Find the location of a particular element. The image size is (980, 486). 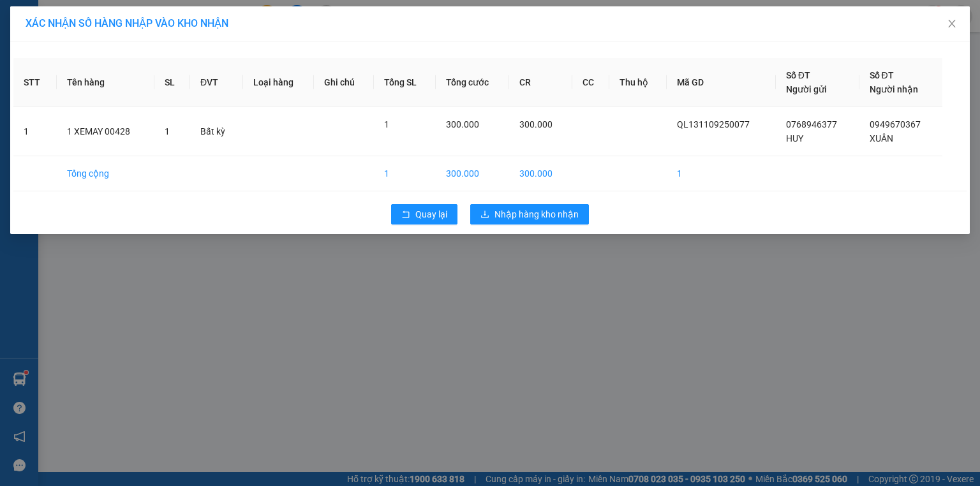

span: QL131109250077 is located at coordinates (713, 125).